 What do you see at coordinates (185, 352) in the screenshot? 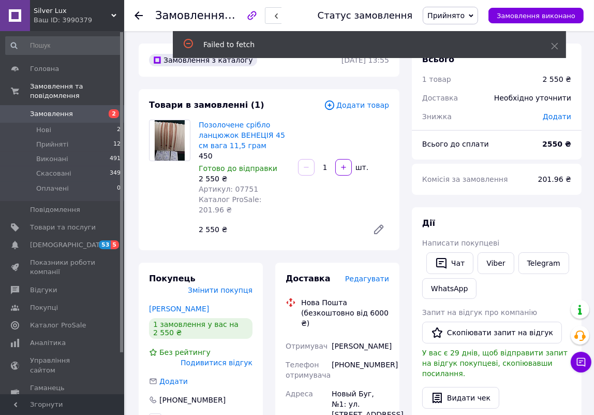
I see `span: Без рейтингу` at bounding box center [185, 352].